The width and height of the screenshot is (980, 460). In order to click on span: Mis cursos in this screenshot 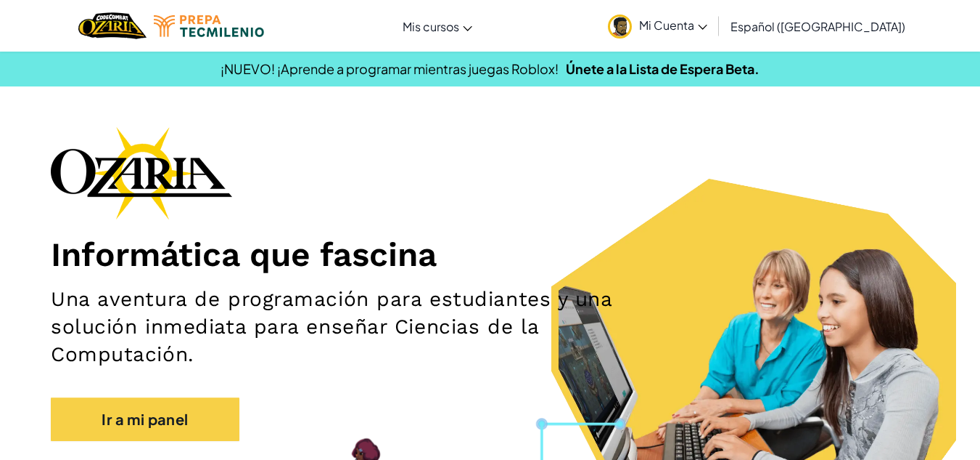, I will do `click(431, 26)`.